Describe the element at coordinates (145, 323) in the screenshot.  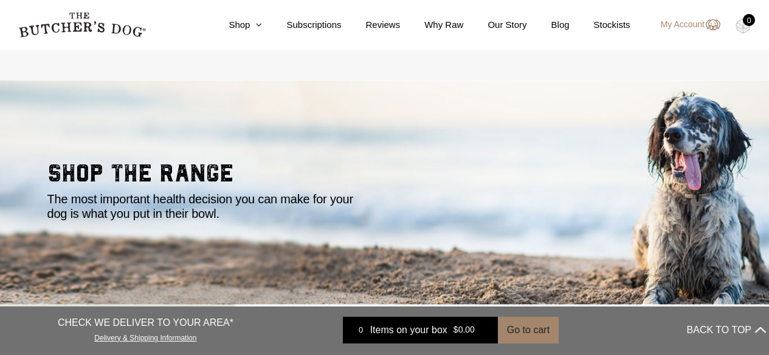
I see `p: CHECK WE DELIVER TO YOUR AREA*` at that location.